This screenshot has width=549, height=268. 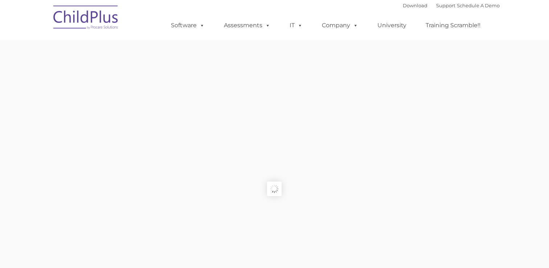 What do you see at coordinates (247, 25) in the screenshot?
I see `a: Assessments` at bounding box center [247, 25].